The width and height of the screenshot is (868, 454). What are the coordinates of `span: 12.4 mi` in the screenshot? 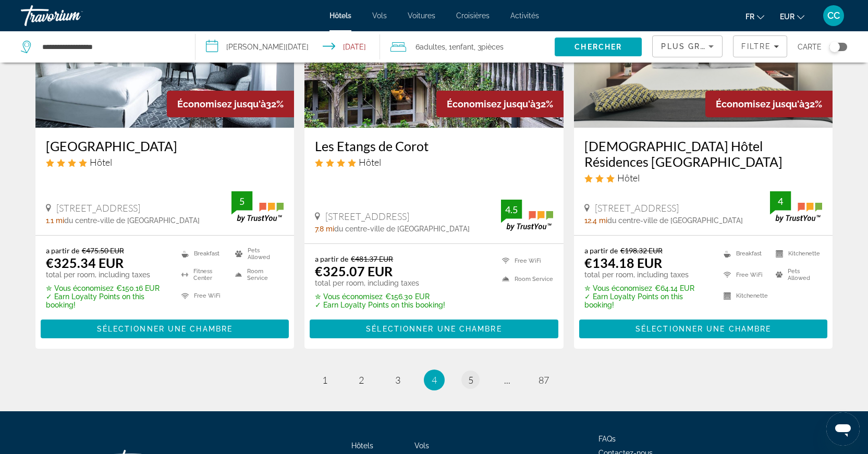 It's located at (596, 221).